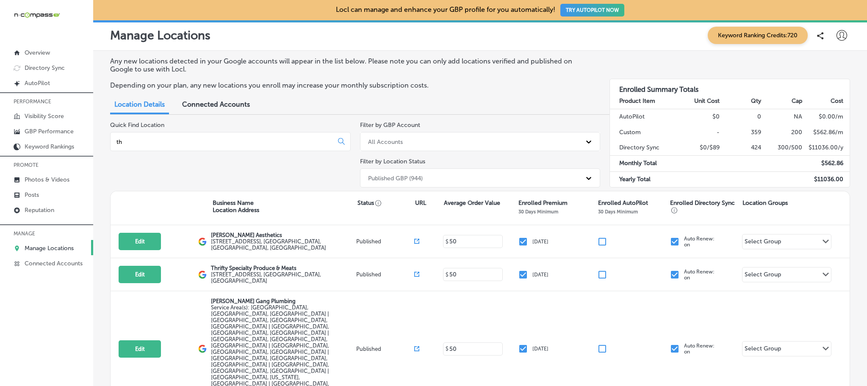  I want to click on td: 300/500, so click(783, 148).